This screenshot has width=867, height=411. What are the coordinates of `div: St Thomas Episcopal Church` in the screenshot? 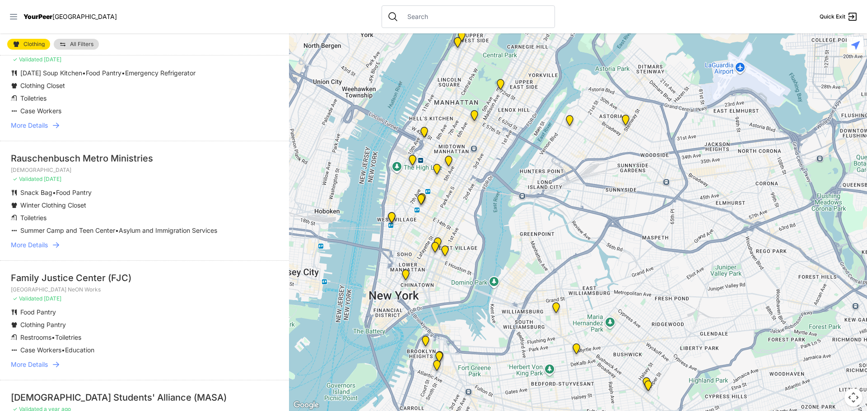 It's located at (646, 385).